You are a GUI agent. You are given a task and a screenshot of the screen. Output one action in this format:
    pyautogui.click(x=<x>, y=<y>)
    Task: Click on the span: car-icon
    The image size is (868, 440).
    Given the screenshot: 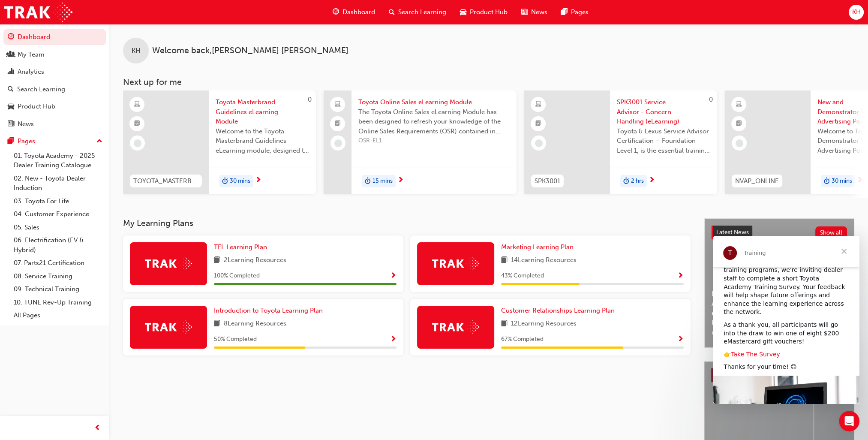 What is the action you would take?
    pyautogui.click(x=11, y=107)
    